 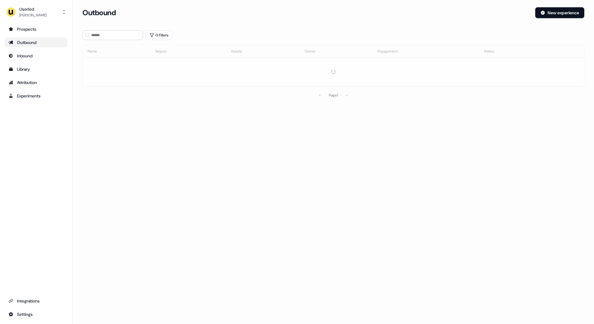 I want to click on button: New experience, so click(x=560, y=13).